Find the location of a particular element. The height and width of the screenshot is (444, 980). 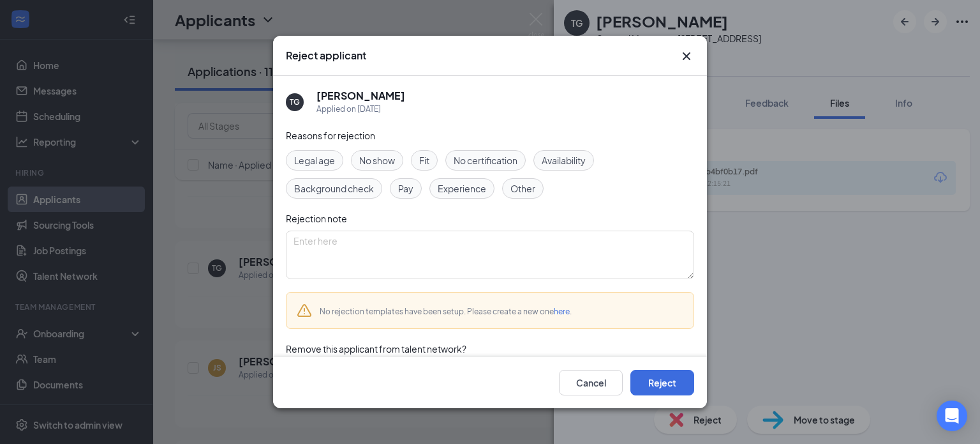

span: Remove this applicant from talent network? is located at coordinates (376, 349).